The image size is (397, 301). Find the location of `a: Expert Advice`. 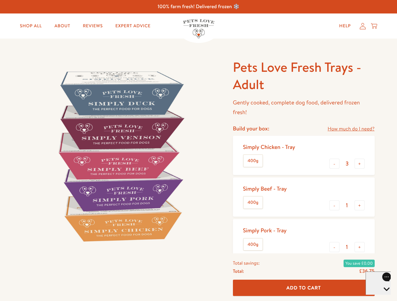

a: Expert Advice is located at coordinates (133, 26).